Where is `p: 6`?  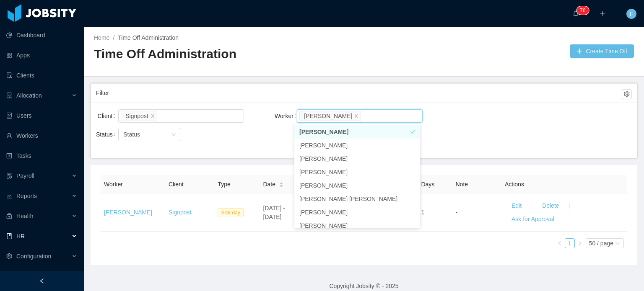 p: 6 is located at coordinates (584, 11).